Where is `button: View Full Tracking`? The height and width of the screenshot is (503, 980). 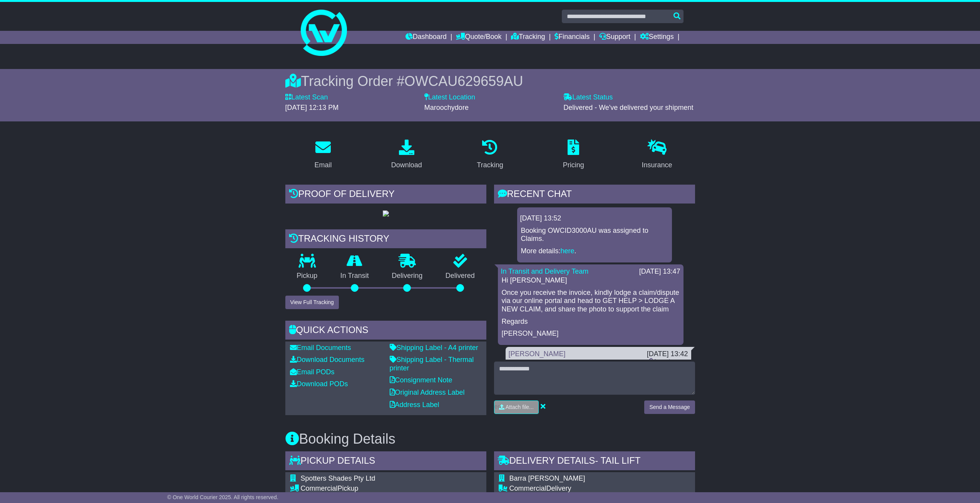
button: View Full Tracking is located at coordinates (312, 302).